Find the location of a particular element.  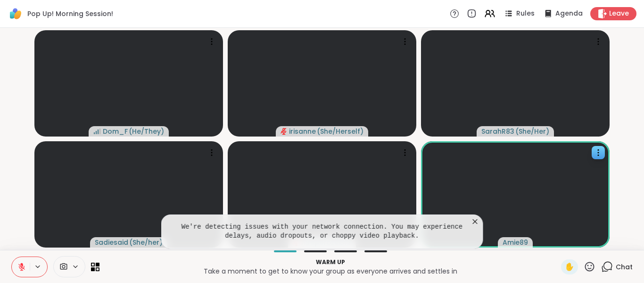

span: Dom_F is located at coordinates (115, 131).